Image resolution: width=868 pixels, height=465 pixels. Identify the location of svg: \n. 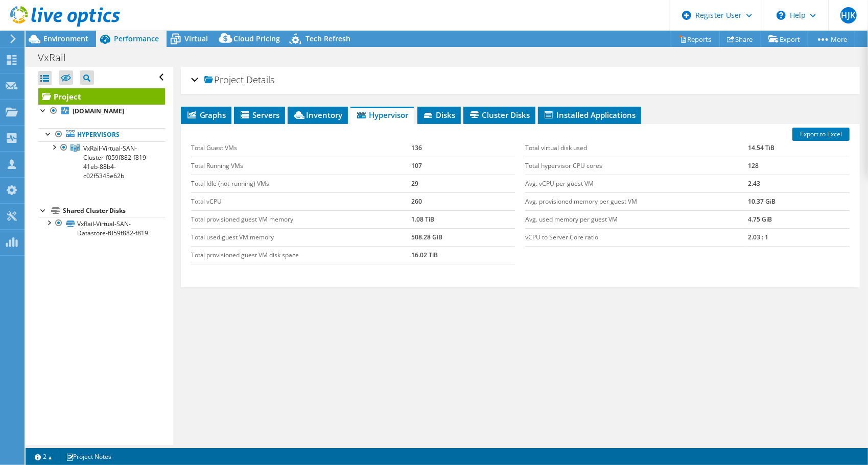
(781, 15).